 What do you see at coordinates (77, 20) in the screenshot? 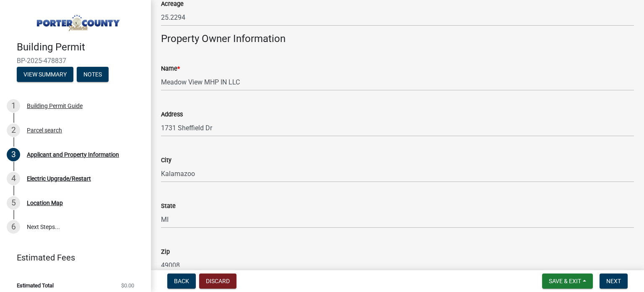
I see `img: Porter County, Indiana` at bounding box center [77, 20].